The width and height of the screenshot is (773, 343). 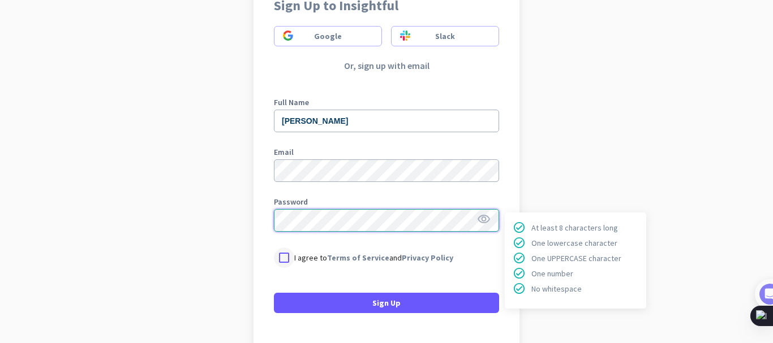 What do you see at coordinates (386, 66) in the screenshot?
I see `p: Or, sign up with email` at bounding box center [386, 66].